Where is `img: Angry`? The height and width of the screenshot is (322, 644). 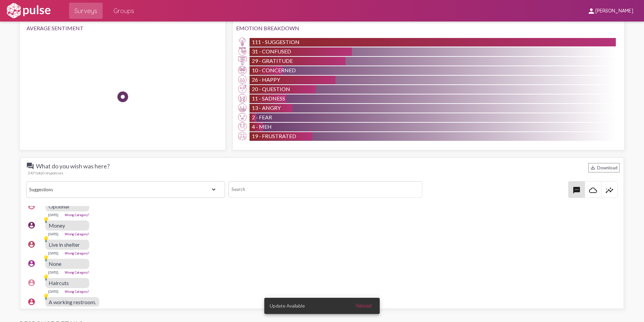 img: Angry is located at coordinates (243, 108).